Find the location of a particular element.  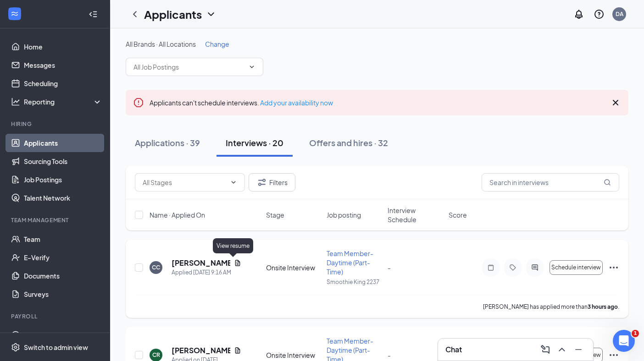

svg: Note is located at coordinates (490, 268).